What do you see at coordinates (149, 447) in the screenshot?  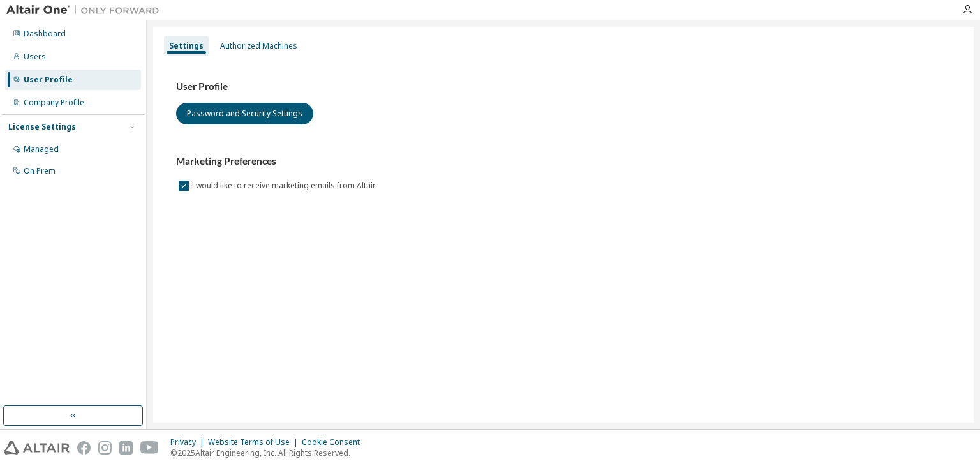 I see `img: youtube.svg` at bounding box center [149, 447].